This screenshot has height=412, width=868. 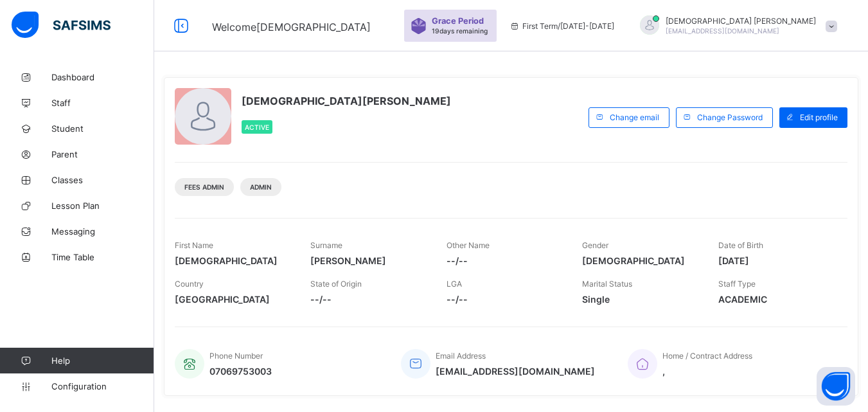 I want to click on span: Help, so click(x=102, y=360).